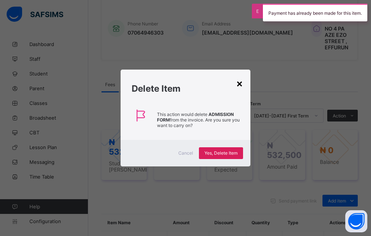 The image size is (371, 236). What do you see at coordinates (200, 119) in the screenshot?
I see `p: This action would delete from the invoice. Are you sure you want to carry on?` at bounding box center [200, 119].